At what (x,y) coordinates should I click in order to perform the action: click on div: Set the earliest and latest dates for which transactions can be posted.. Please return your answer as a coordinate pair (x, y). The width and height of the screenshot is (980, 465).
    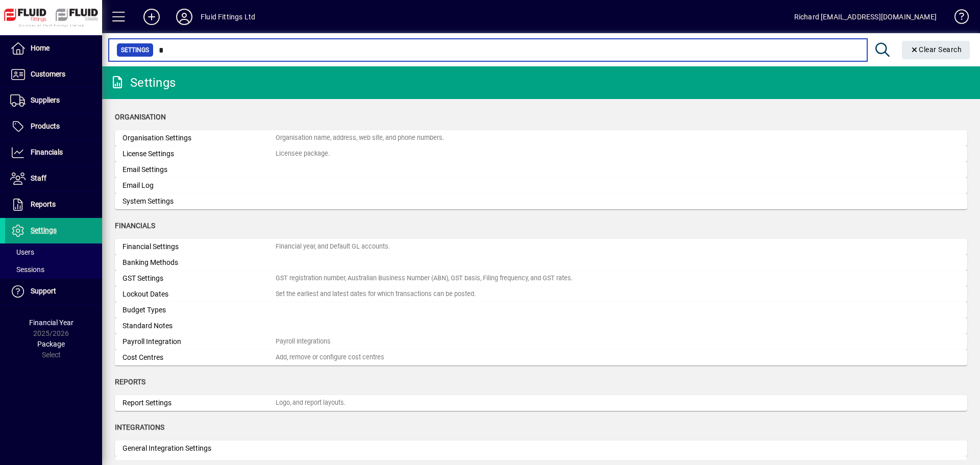
    Looking at the image, I should click on (376, 294).